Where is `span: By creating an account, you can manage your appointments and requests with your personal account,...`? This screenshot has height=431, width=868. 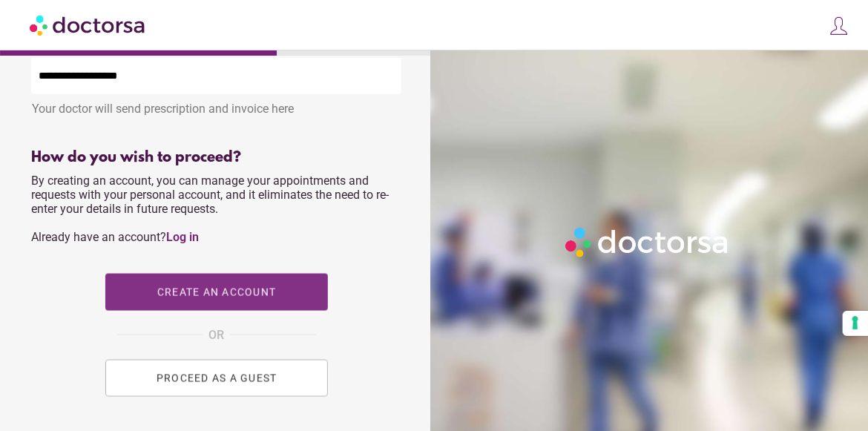
span: By creating an account, you can manage your appointments and requests with your personal account,... is located at coordinates (210, 209).